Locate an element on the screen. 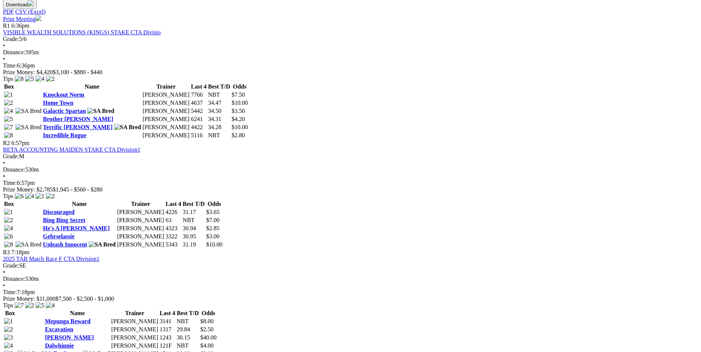 This screenshot has width=701, height=352. span: R2 is located at coordinates (6, 143).